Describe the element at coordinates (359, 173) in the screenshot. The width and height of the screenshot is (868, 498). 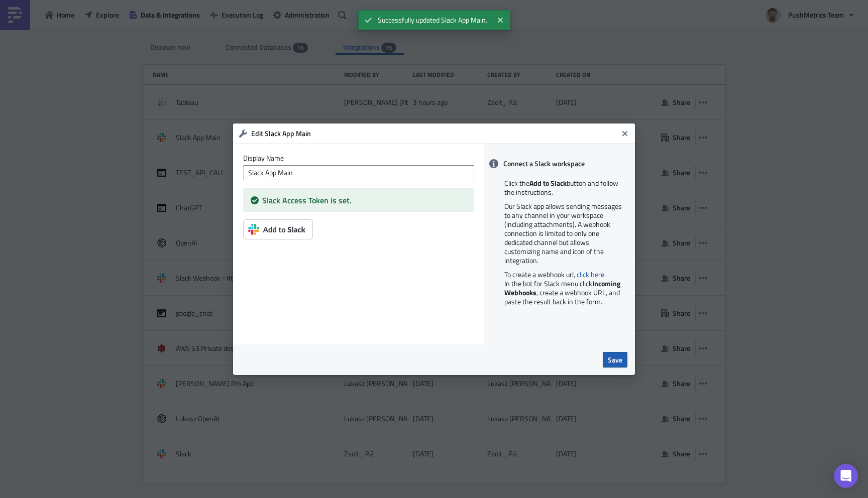
I see `input: Give it a name` at that location.